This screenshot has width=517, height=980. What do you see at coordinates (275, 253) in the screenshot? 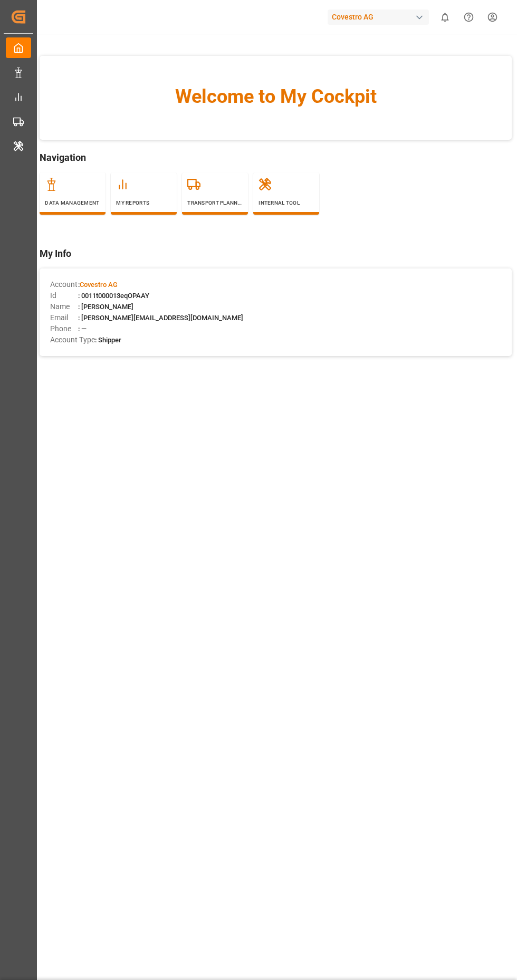
I see `span: My Info` at bounding box center [275, 253].